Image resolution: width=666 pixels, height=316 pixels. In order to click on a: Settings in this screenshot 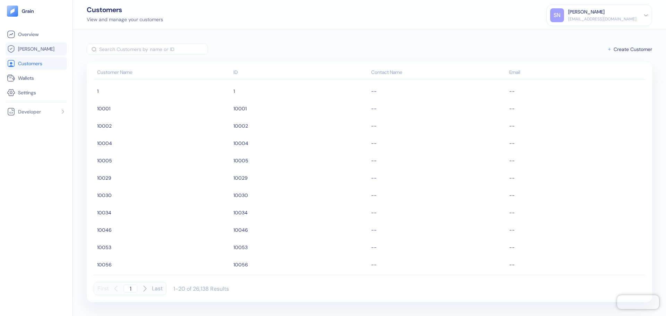, I will do `click(36, 93)`.